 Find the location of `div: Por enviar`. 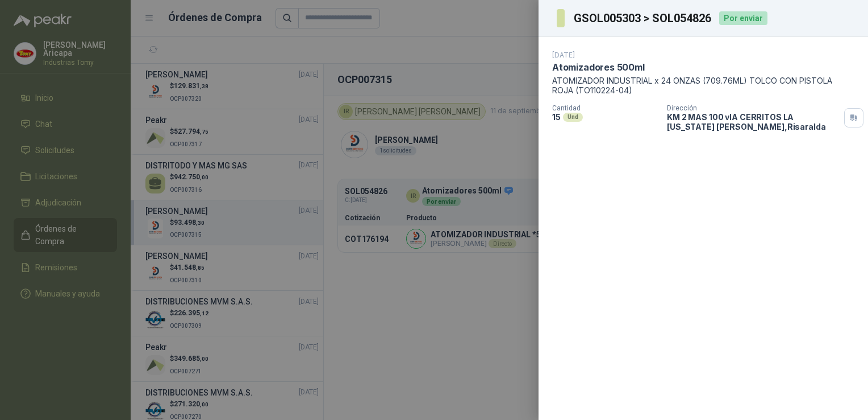

div: Por enviar is located at coordinates (743, 18).